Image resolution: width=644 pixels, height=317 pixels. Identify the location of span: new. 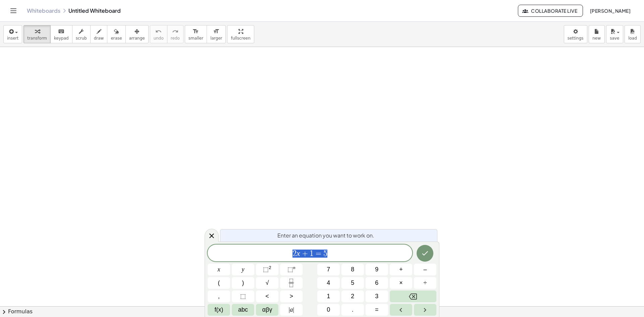
(596, 38).